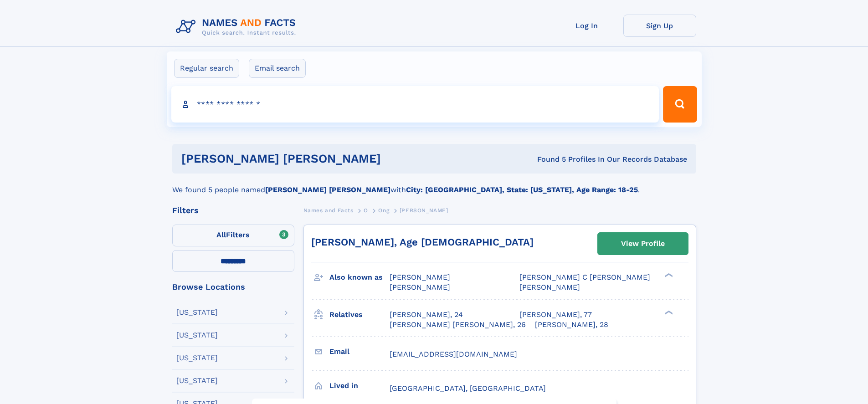  What do you see at coordinates (384, 210) in the screenshot?
I see `span: Ong` at bounding box center [384, 210].